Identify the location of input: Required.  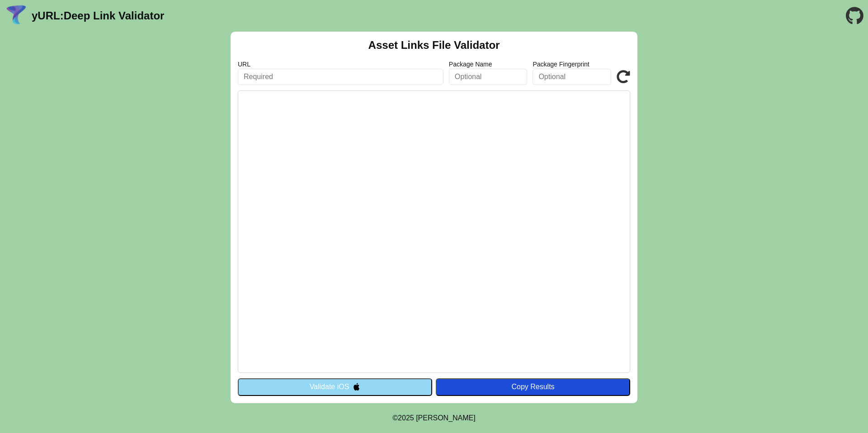
(341, 77).